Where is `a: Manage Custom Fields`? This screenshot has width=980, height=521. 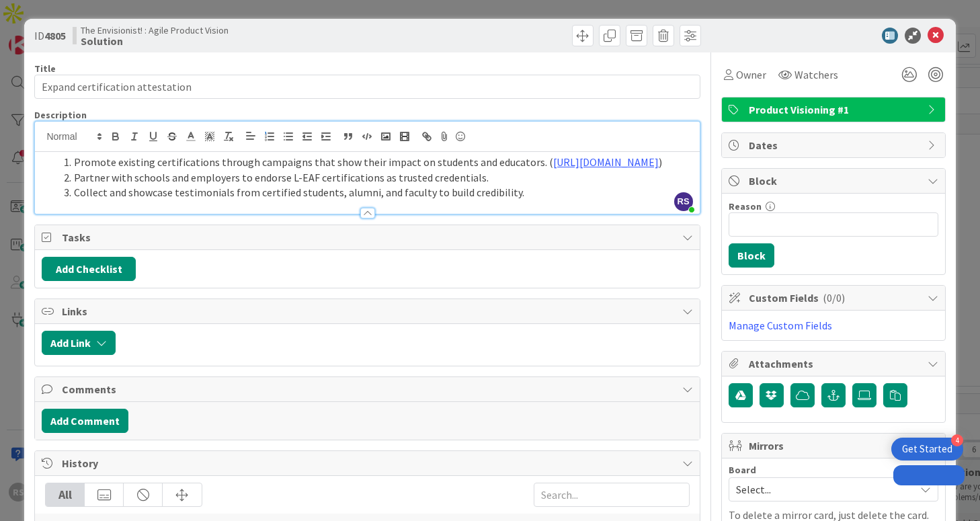 a: Manage Custom Fields is located at coordinates (781, 325).